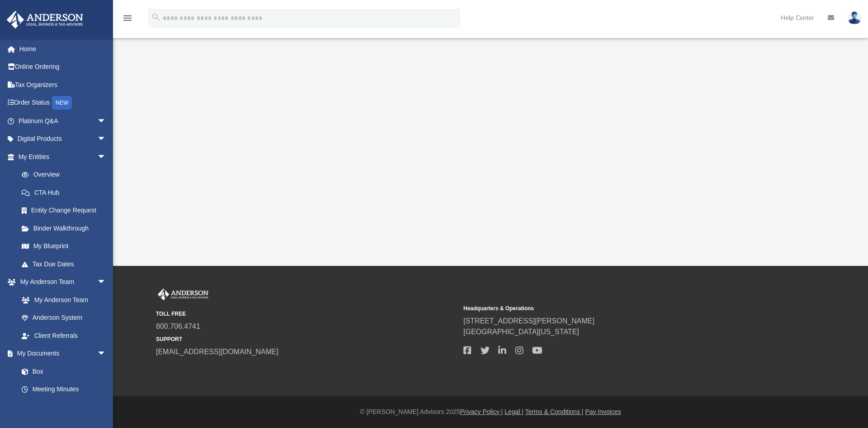 Image resolution: width=868 pixels, height=428 pixels. Describe the element at coordinates (63, 85) in the screenshot. I see `a: Tax Organizers` at that location.